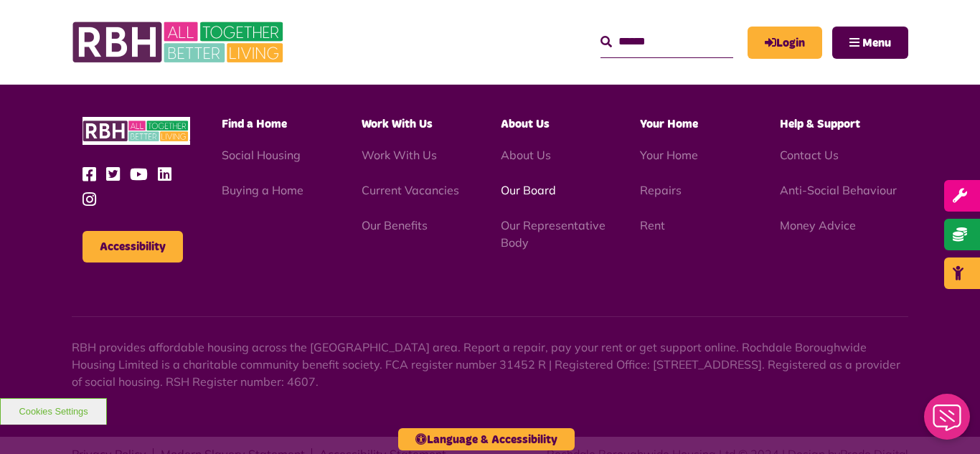  What do you see at coordinates (652, 226) in the screenshot?
I see `a: Rent` at bounding box center [652, 226].